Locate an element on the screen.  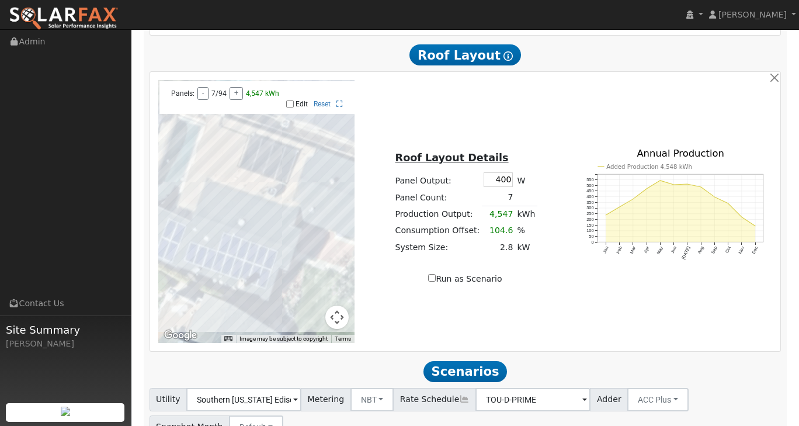
text: 50 is located at coordinates (591, 236).